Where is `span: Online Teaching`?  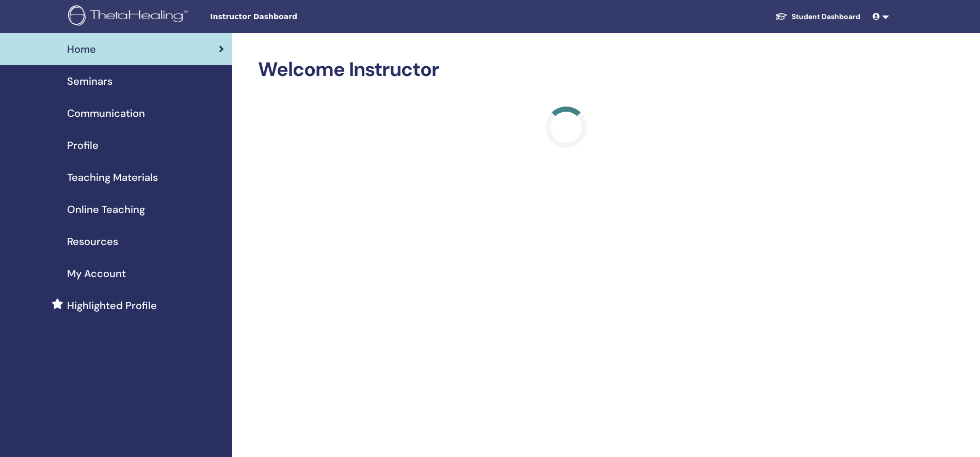 span: Online Teaching is located at coordinates (106, 209).